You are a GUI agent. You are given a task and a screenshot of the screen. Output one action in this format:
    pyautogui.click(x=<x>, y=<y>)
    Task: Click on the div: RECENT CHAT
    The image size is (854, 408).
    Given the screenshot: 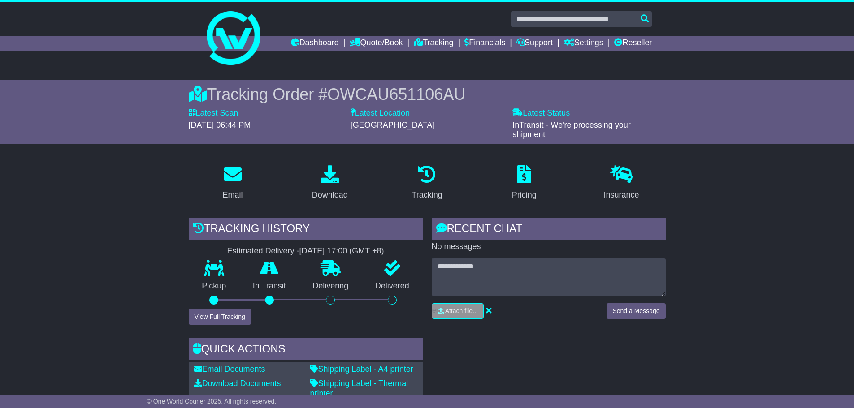 What is the action you would take?
    pyautogui.click(x=548, y=230)
    